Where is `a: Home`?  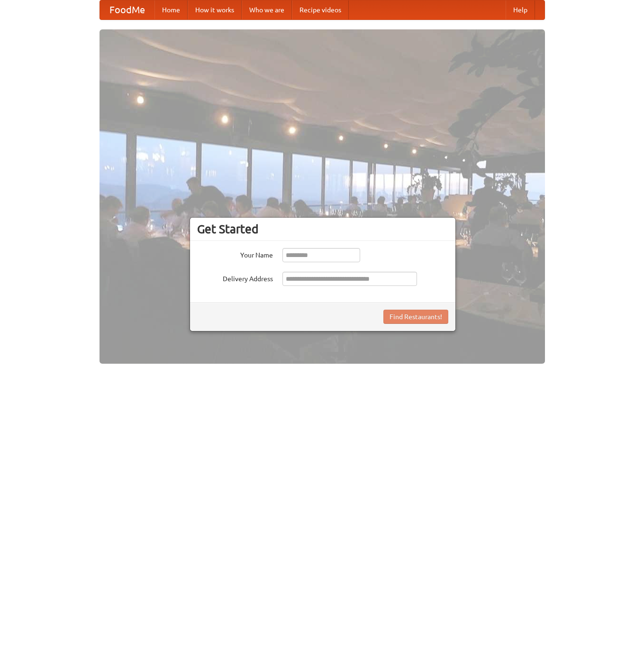 a: Home is located at coordinates (171, 10).